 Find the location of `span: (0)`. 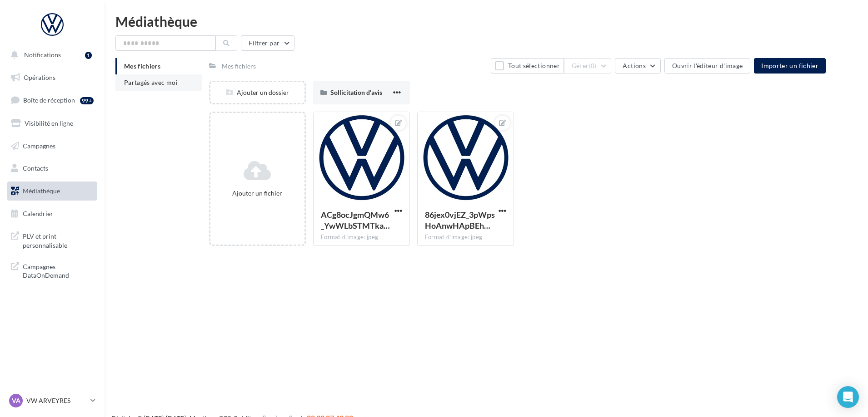

span: (0) is located at coordinates (592, 66).